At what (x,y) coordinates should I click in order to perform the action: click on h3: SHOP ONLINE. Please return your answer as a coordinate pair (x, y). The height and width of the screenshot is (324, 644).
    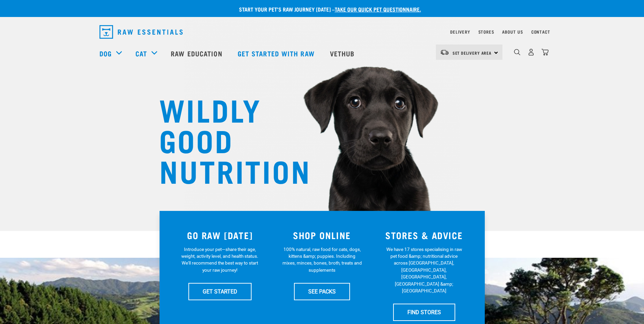
    Looking at the image, I should click on (322, 235).